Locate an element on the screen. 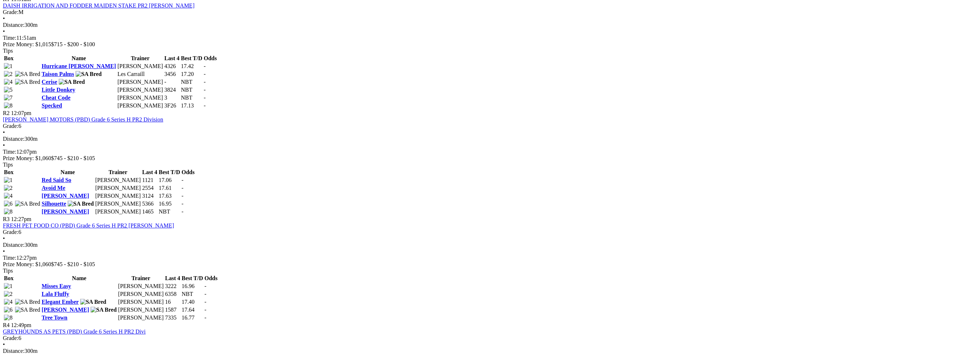 The image size is (980, 355). div: Prize Money: $1,015 is located at coordinates (490, 45).